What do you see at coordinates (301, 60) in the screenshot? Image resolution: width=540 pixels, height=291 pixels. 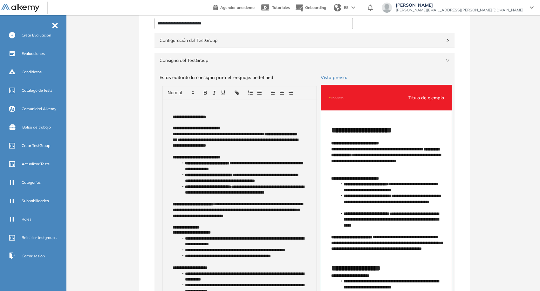 I see `span: Consigna del TestGroup` at bounding box center [301, 60].